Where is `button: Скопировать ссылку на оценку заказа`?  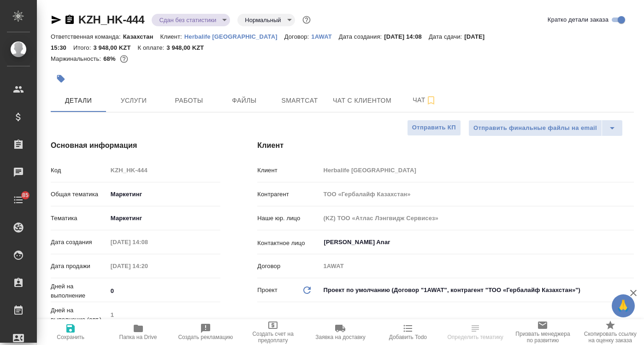
button: Скопировать ссылку на оценку заказа is located at coordinates (611, 332).